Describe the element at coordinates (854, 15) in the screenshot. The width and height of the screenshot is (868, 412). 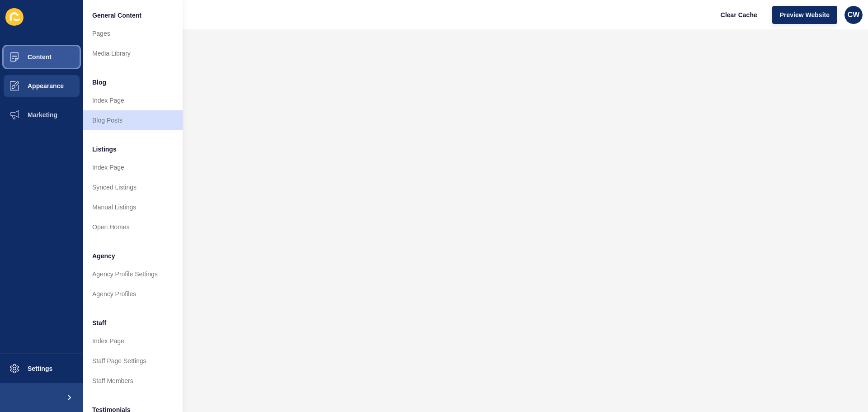
I see `span: CW` at that location.